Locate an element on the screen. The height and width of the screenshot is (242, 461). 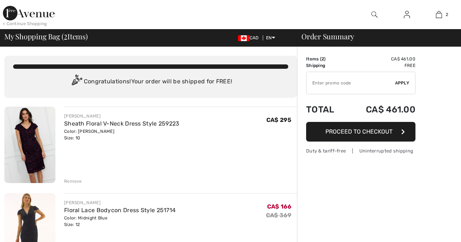
s: CA$ 369 is located at coordinates (278, 215).